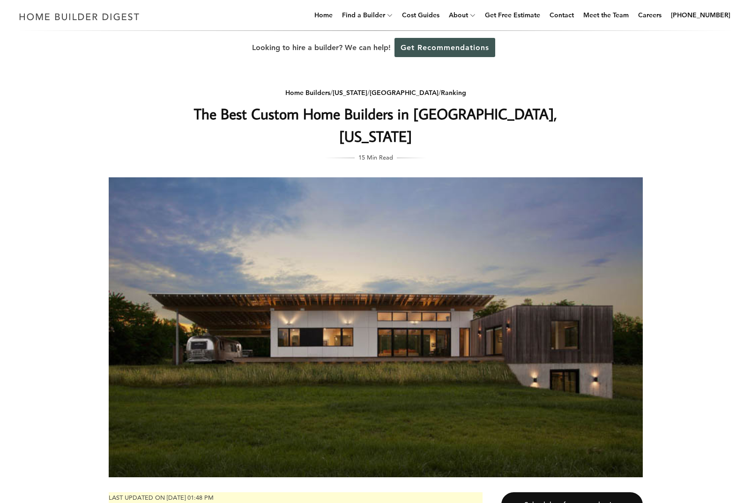 The image size is (751, 503). What do you see at coordinates (444, 47) in the screenshot?
I see `a: Get Recommendations` at bounding box center [444, 47].